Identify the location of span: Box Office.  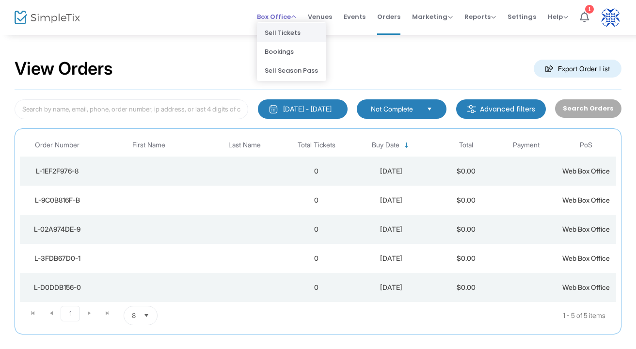
(276, 16).